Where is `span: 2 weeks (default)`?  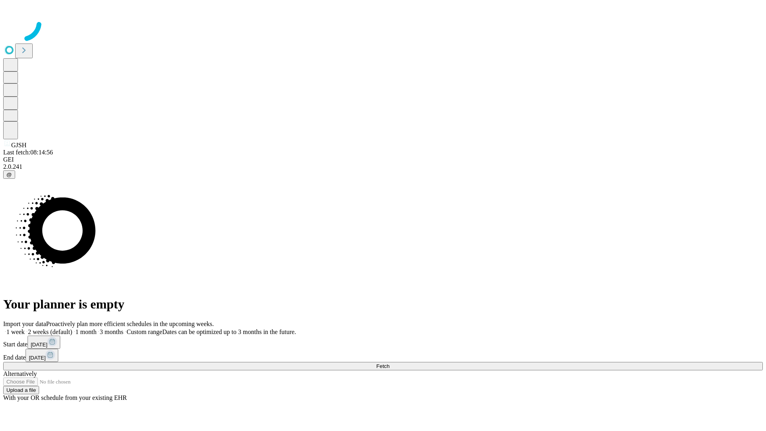
span: 2 weeks (default) is located at coordinates (50, 332).